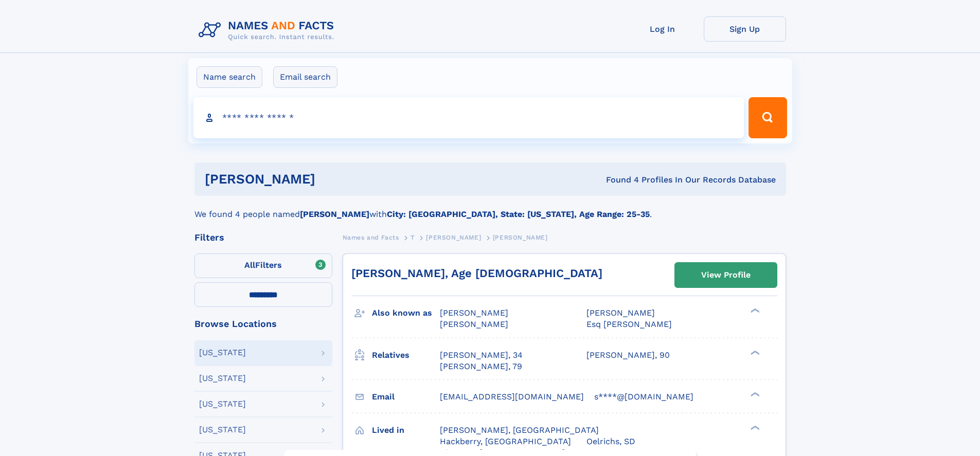  I want to click on a: View Profile, so click(726, 275).